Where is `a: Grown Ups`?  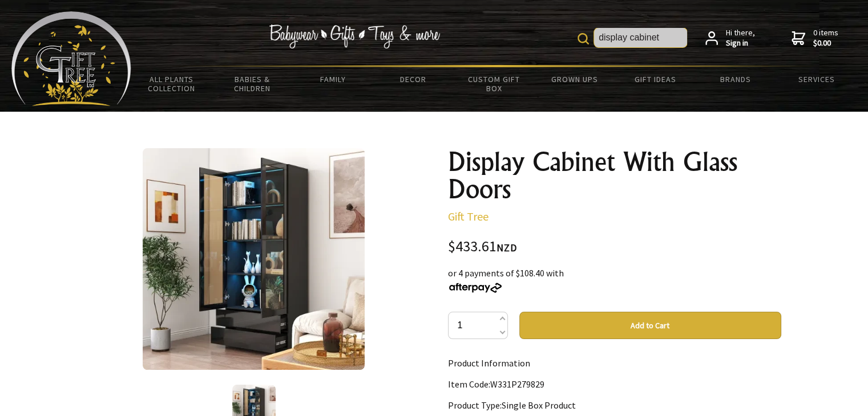 a: Grown Ups is located at coordinates (574, 79).